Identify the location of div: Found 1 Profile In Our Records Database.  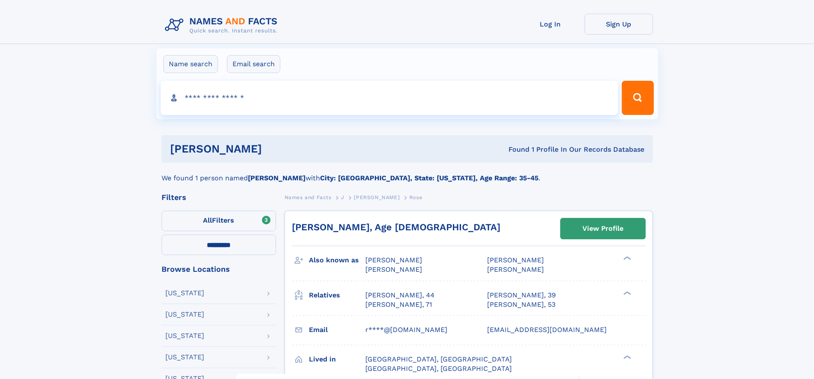
(514, 149).